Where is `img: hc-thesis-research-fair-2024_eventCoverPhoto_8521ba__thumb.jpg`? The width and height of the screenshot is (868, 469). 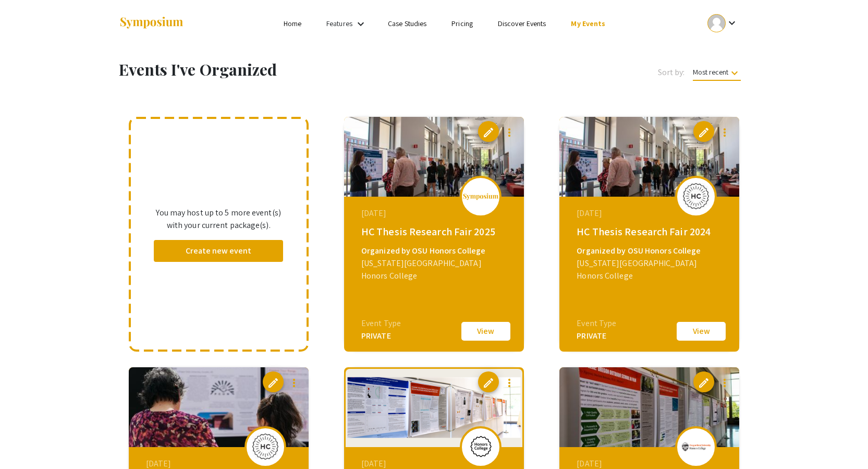
img: hc-thesis-research-fair-2024_eventCoverPhoto_8521ba__thumb.jpg is located at coordinates (649, 157).